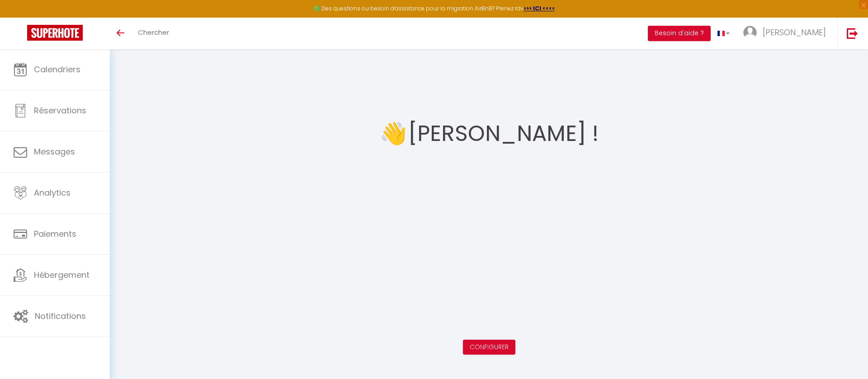 The height and width of the screenshot is (379, 868). I want to click on span: Analytics, so click(52, 193).